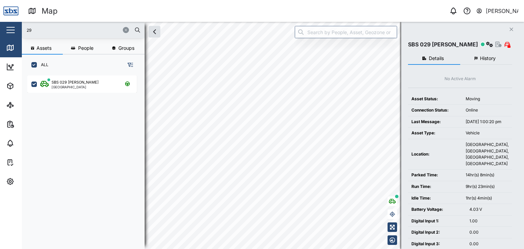 The width and height of the screenshot is (524, 249). I want to click on div: Assets, so click(28, 86).